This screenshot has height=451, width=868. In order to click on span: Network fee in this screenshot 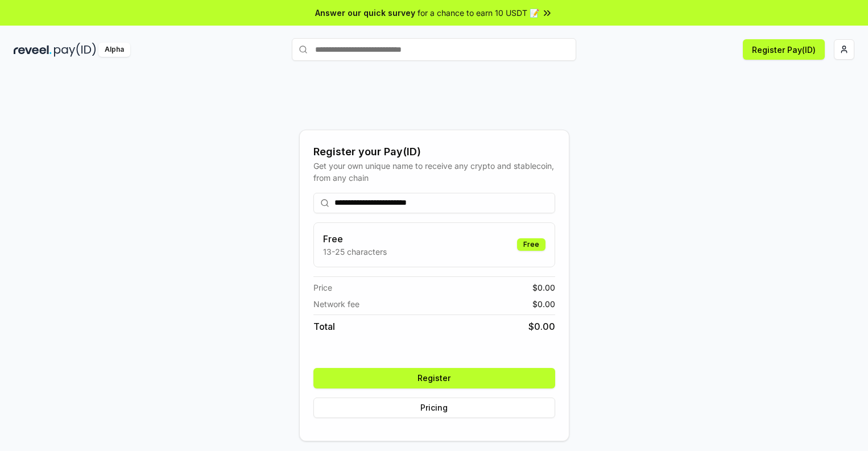, I will do `click(337, 304)`.